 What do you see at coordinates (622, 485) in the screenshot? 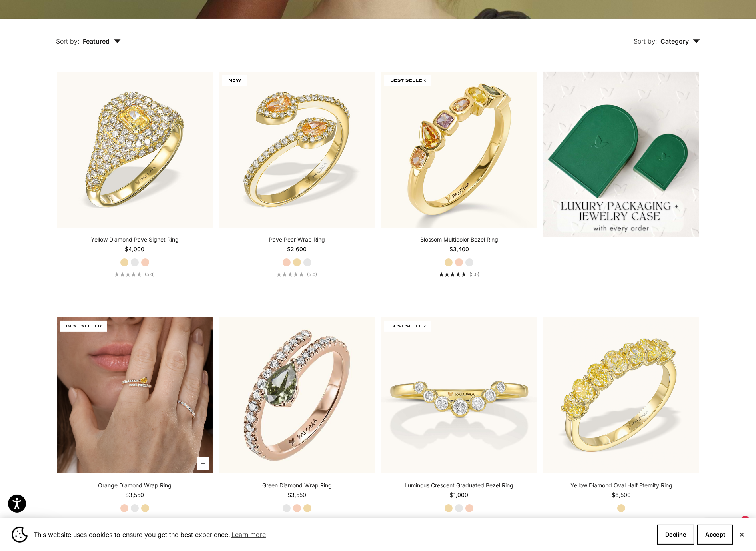
I see `a: Yellow Diamond Oval Half Eternity Ring` at bounding box center [622, 485].